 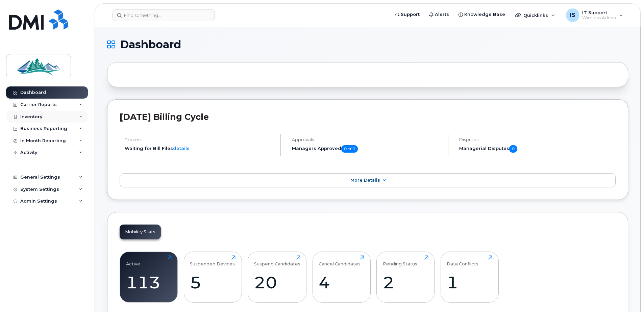 I want to click on div: Pending Status, so click(x=400, y=260).